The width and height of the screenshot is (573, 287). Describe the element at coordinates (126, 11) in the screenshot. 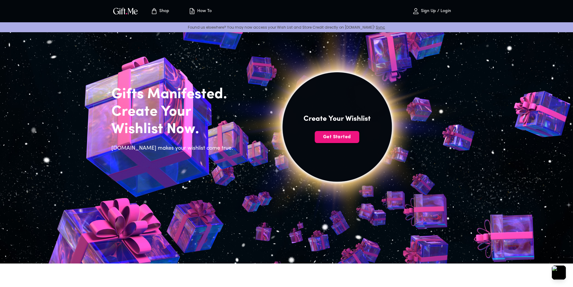

I see `img: GiftMe Logo` at that location.